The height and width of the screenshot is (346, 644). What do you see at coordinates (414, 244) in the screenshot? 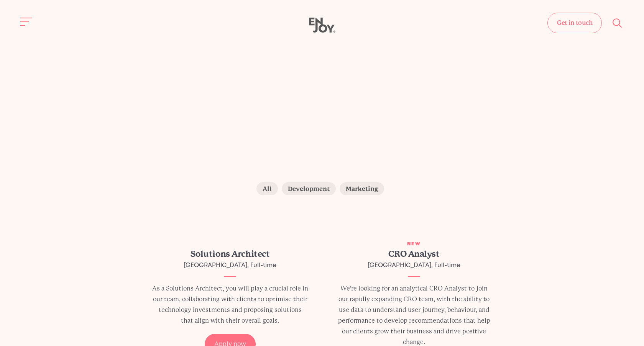
I see `div: New` at bounding box center [414, 244].